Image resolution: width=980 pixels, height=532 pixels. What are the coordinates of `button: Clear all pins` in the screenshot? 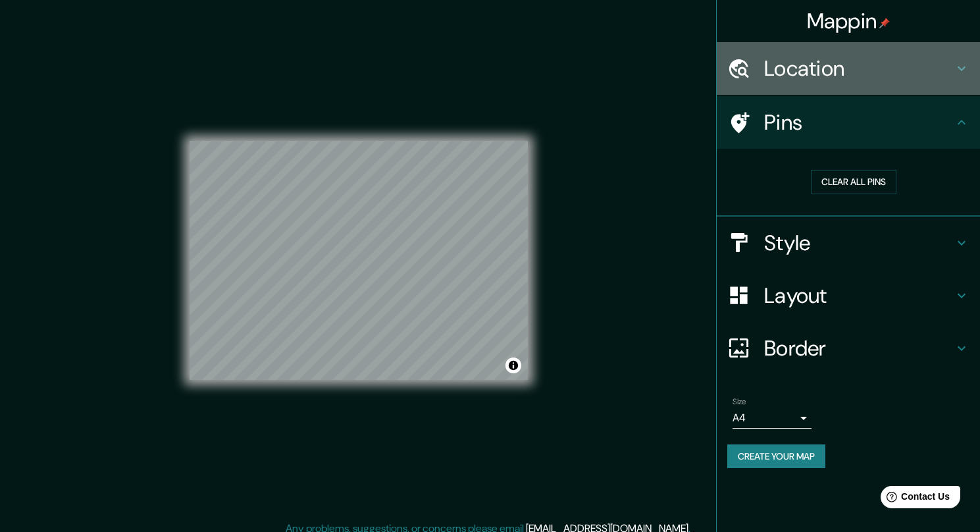 It's located at (854, 182).